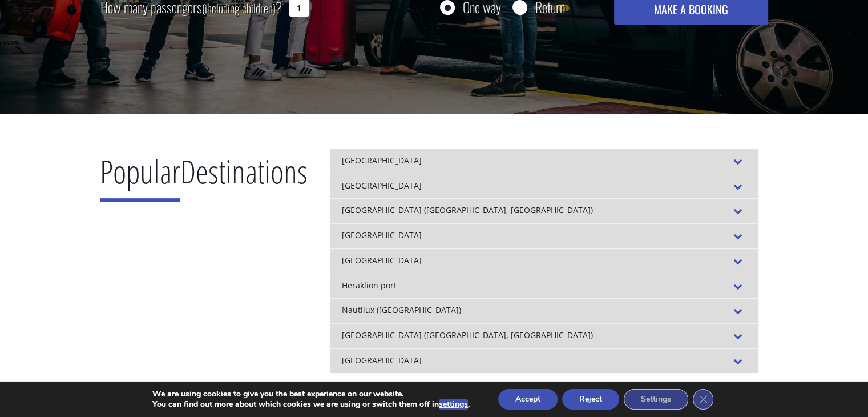  I want to click on button: Close GDPR Cookie Banner, so click(702, 399).